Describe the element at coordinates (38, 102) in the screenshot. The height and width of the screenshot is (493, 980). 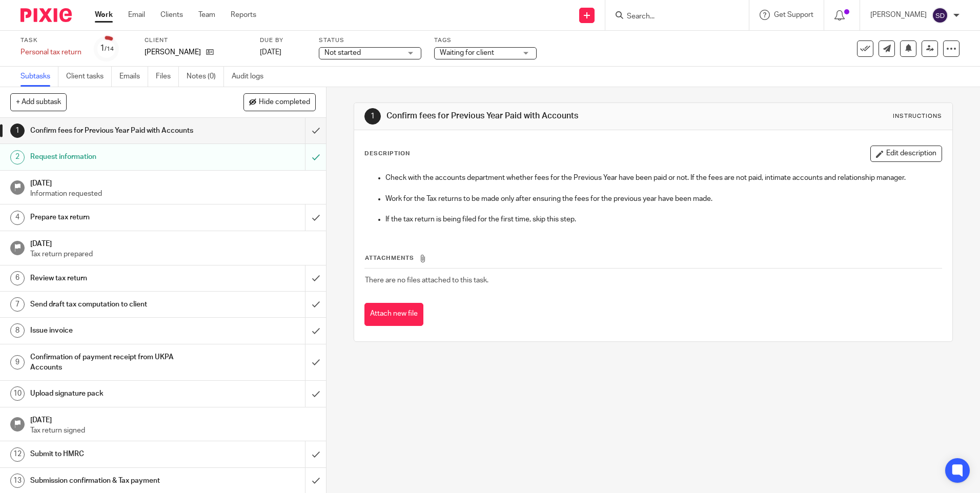
I see `button: + Add subtask` at that location.